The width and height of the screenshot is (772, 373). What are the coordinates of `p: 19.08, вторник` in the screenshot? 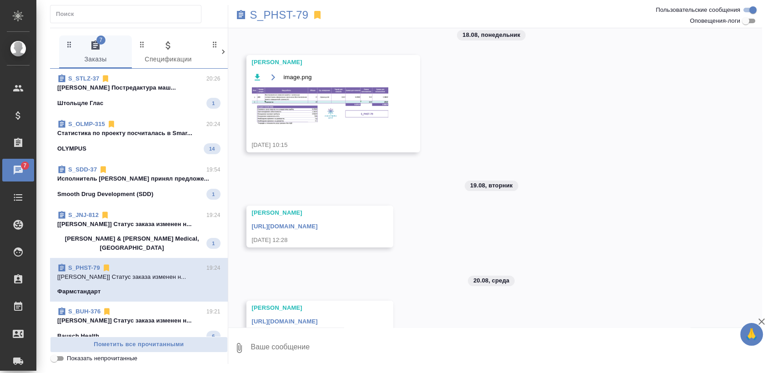 It's located at (492, 186).